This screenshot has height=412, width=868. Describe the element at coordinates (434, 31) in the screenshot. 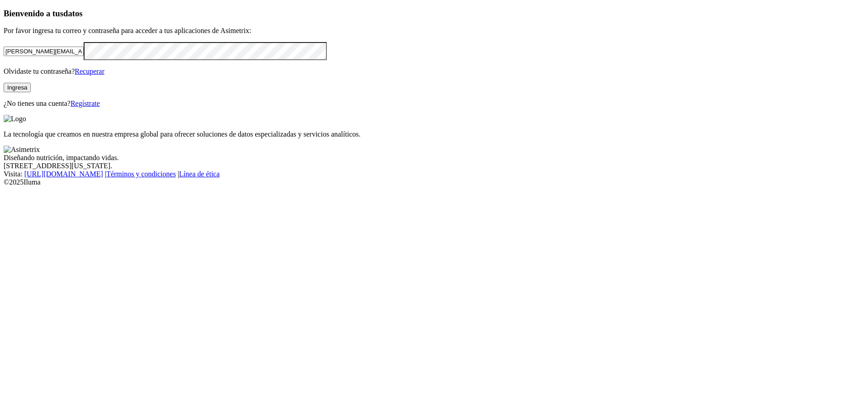

I see `p: Por favor ingresa tu correo y contraseña para acceder a tus aplicaciones de Asimetrix:` at that location.